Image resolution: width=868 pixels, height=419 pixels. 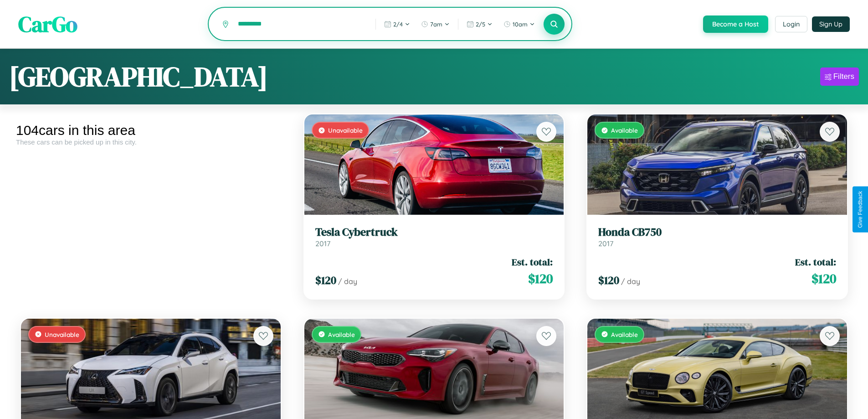 What do you see at coordinates (735, 24) in the screenshot?
I see `button: Become a Host` at bounding box center [735, 24].